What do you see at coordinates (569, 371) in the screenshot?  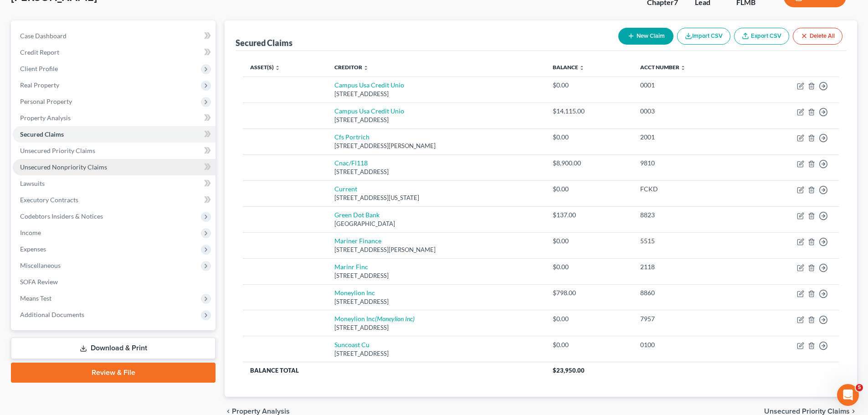 I see `span: $23,950.00` at bounding box center [569, 371].